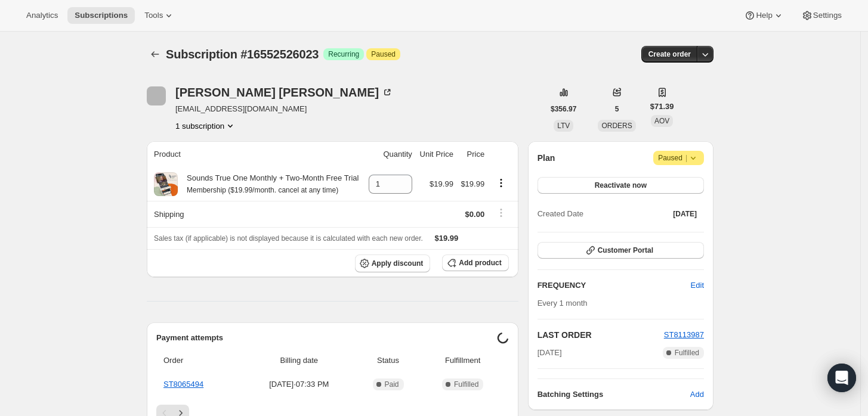 The width and height of the screenshot is (868, 416). I want to click on h2: LAST ORDER, so click(601, 335).